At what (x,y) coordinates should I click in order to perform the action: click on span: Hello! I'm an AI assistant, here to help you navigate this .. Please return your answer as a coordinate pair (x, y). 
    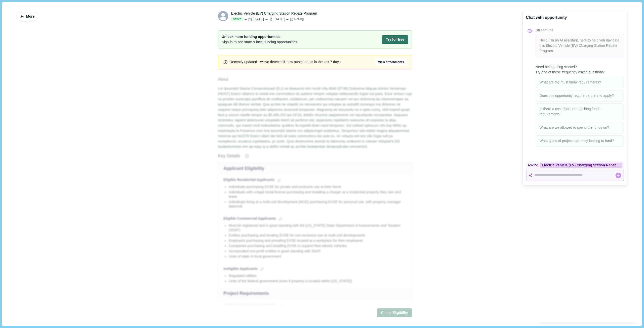
    Looking at the image, I should click on (579, 45).